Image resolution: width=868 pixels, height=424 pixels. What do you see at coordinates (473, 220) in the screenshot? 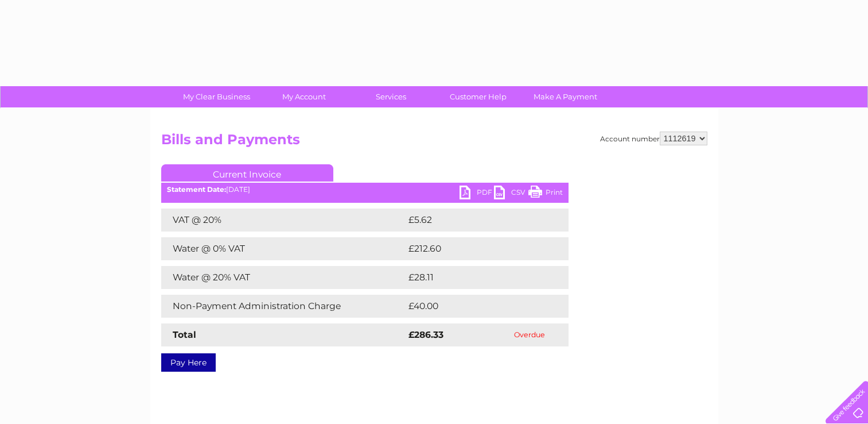
I see `td: £5.62` at bounding box center [473, 220].